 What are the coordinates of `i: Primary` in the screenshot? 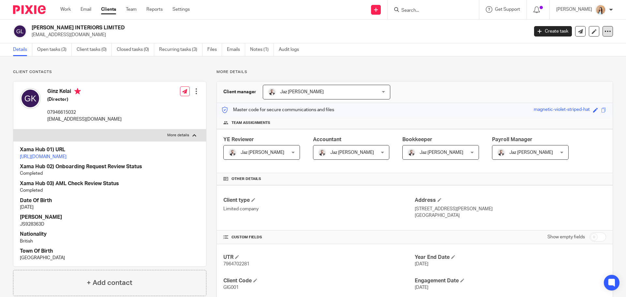 It's located at (78, 91).